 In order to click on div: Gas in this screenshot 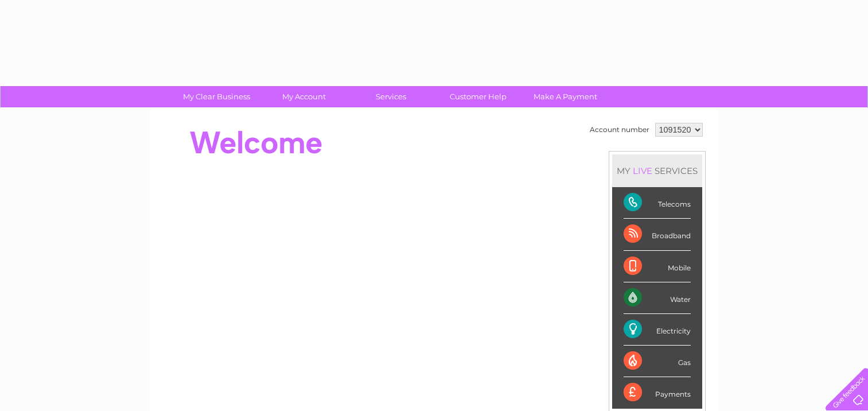, I will do `click(657, 361)`.